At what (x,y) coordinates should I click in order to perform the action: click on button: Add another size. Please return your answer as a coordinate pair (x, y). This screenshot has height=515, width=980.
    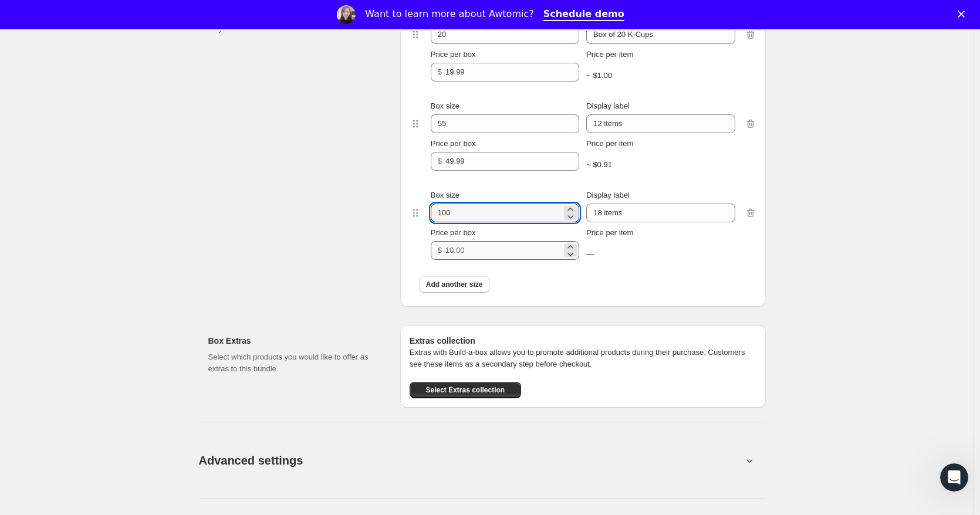
    Looking at the image, I should click on (454, 285).